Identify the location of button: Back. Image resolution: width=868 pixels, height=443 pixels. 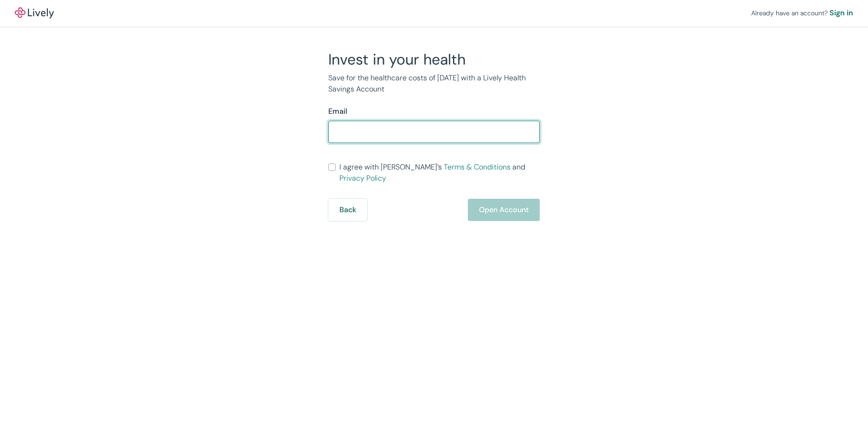
(347, 210).